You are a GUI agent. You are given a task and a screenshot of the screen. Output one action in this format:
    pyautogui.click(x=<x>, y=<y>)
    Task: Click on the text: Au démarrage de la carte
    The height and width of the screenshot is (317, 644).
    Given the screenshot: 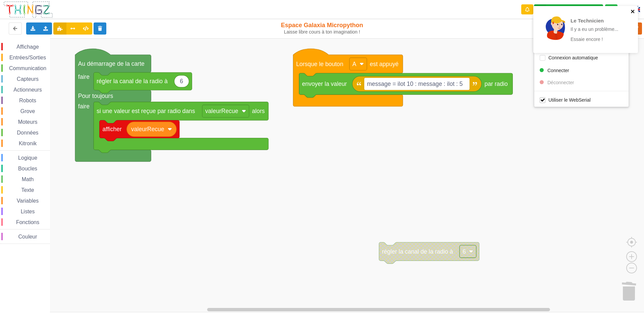 What is the action you would take?
    pyautogui.click(x=111, y=64)
    